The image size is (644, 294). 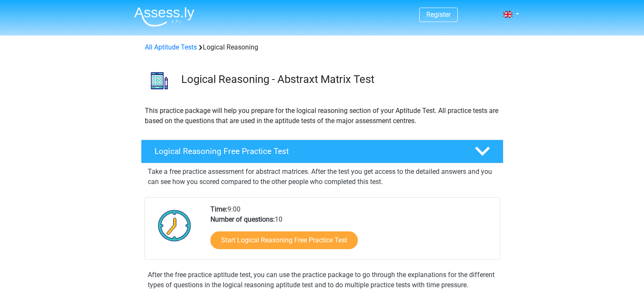 I want to click on h4: Logical Reasoning Free Practice Test, so click(x=308, y=151).